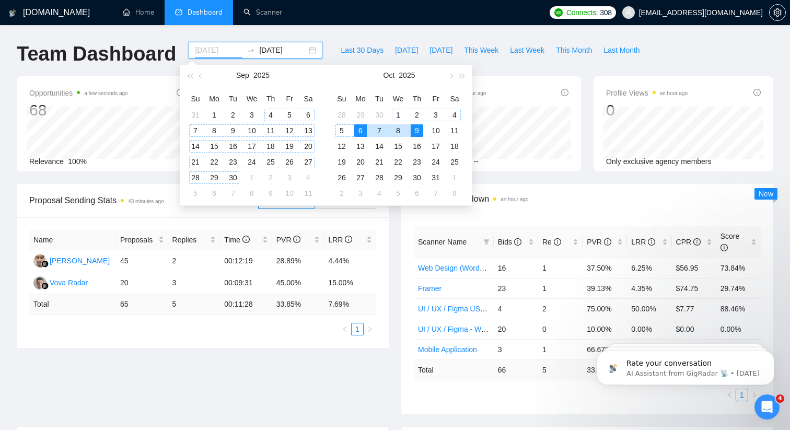  Describe the element at coordinates (481, 50) in the screenshot. I see `span: This Week` at that location.